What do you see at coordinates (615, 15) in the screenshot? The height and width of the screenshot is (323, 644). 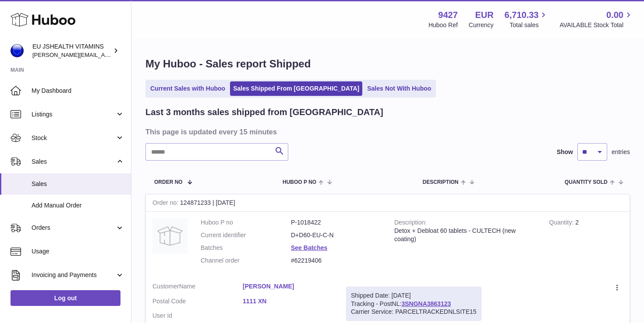 I see `span: 0.00` at bounding box center [615, 15].